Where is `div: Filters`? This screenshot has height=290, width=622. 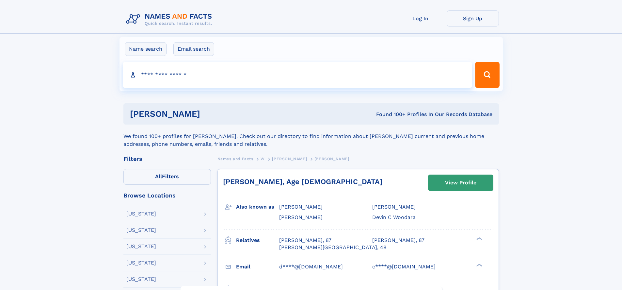 div: Filters is located at coordinates (167, 159).